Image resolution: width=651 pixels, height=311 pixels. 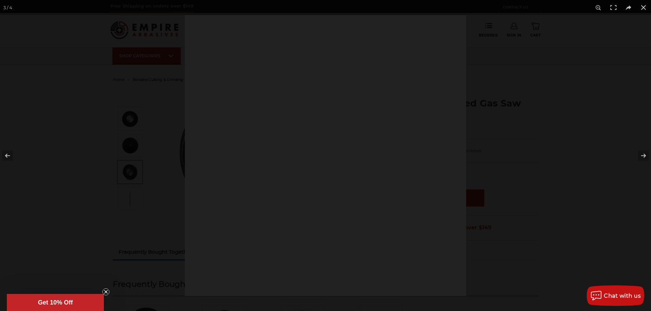 I want to click on button: Close teaser, so click(x=106, y=292).